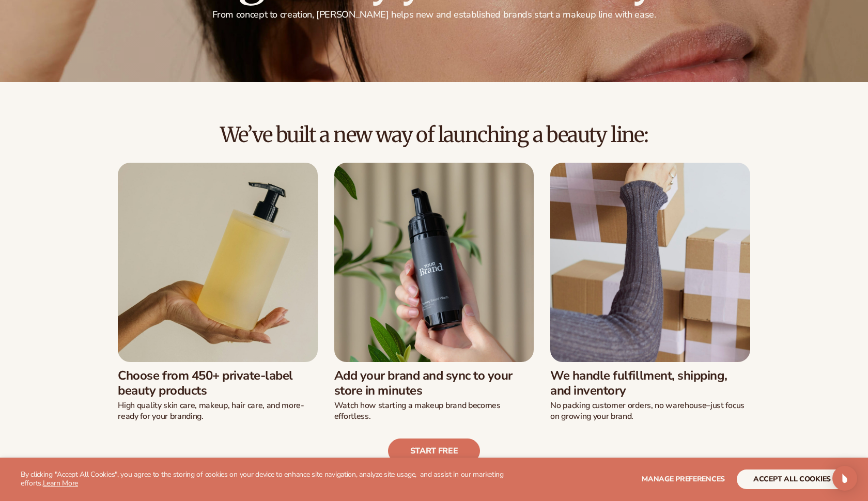 The width and height of the screenshot is (868, 501). What do you see at coordinates (434, 135) in the screenshot?
I see `h2: We’ve built a new way of launching a beauty line:` at bounding box center [434, 135].